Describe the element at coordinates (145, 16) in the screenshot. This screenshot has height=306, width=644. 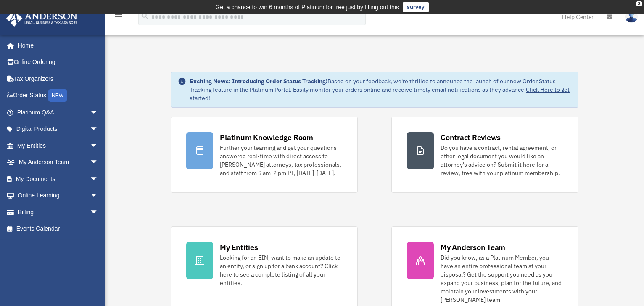
I see `i: search` at that location.